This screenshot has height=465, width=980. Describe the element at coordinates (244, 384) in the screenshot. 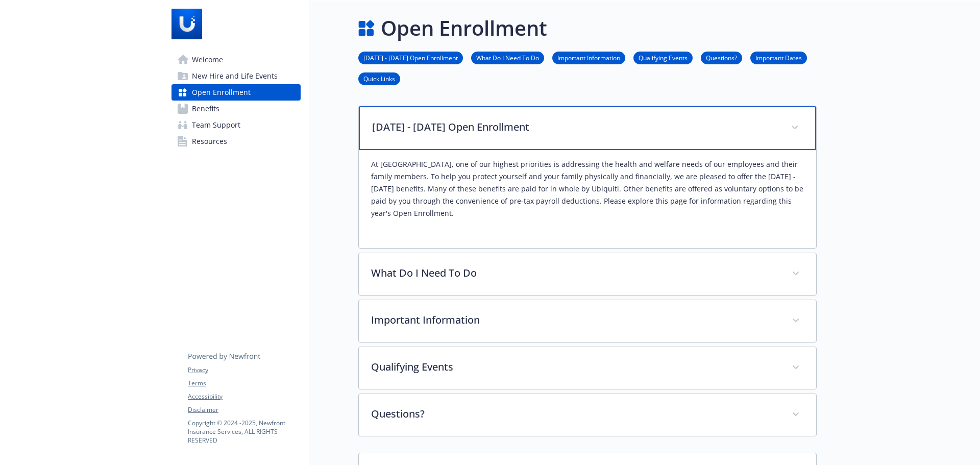

I see `a: Terms` at that location.